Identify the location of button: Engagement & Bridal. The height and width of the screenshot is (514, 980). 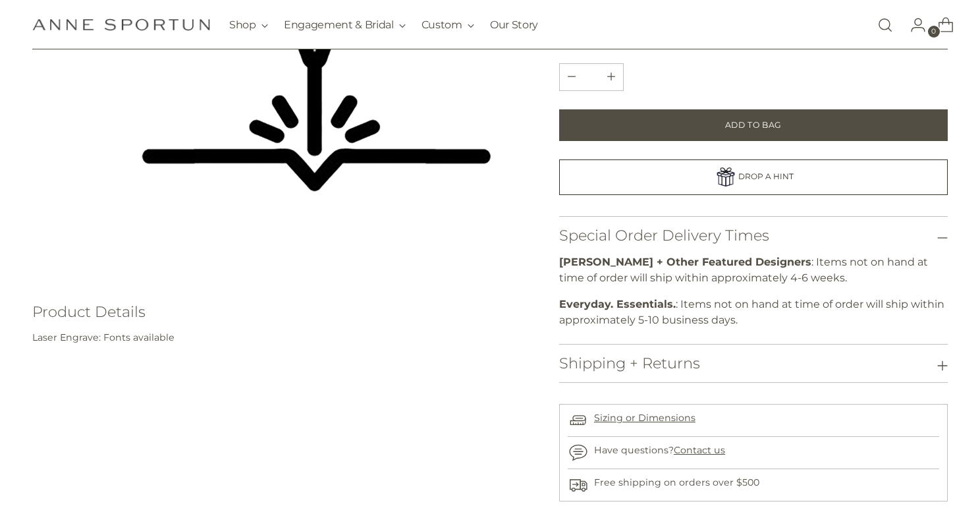
(345, 25).